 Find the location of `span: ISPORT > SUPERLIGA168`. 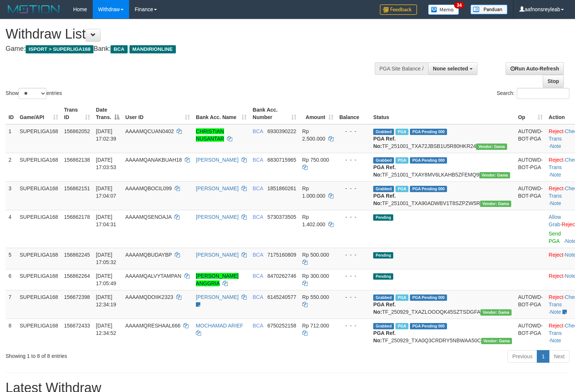

span: ISPORT > SUPERLIGA168 is located at coordinates (59, 49).